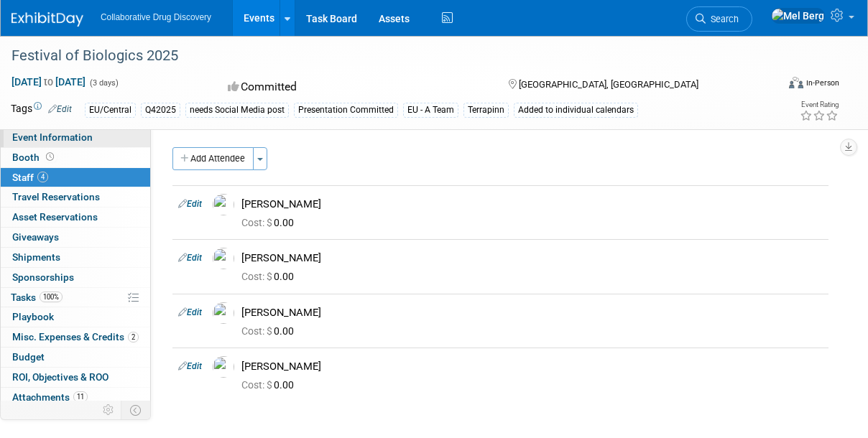 Image resolution: width=868 pixels, height=438 pixels. I want to click on span: Giveaways, so click(35, 237).